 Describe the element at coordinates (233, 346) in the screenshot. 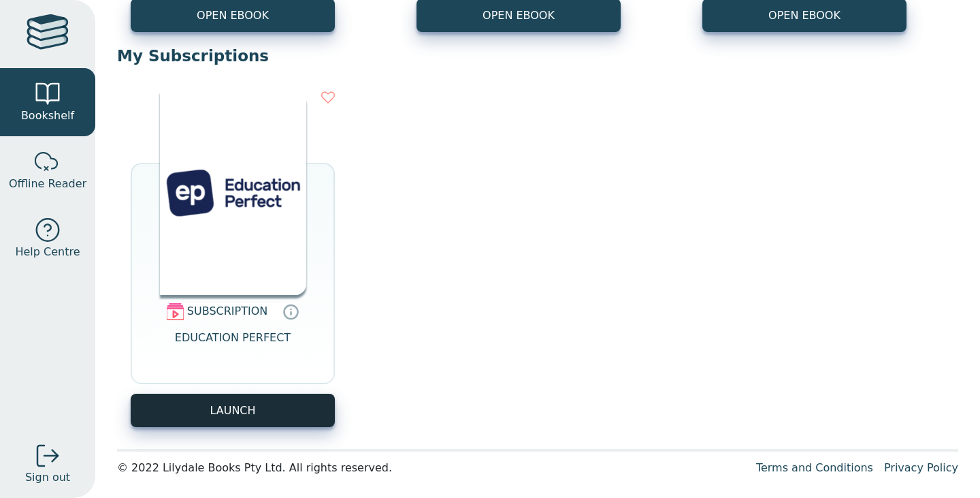

I see `span: EDUCATION PERFECT` at that location.